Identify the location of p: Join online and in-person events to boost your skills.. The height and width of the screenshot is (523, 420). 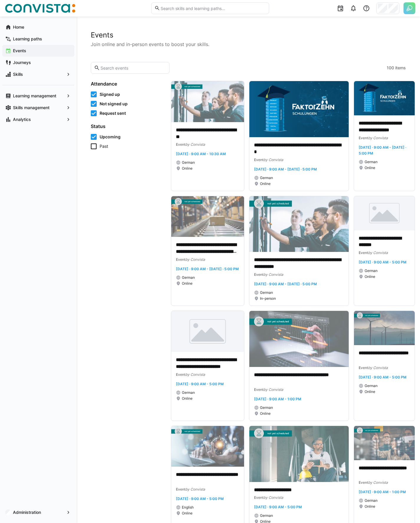
(248, 44).